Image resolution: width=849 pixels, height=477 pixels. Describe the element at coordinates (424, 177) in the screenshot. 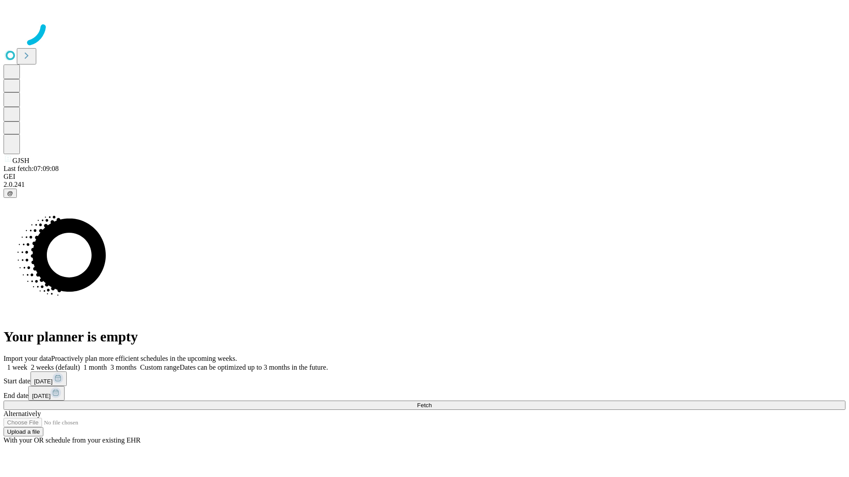

I see `div: GEI` at that location.